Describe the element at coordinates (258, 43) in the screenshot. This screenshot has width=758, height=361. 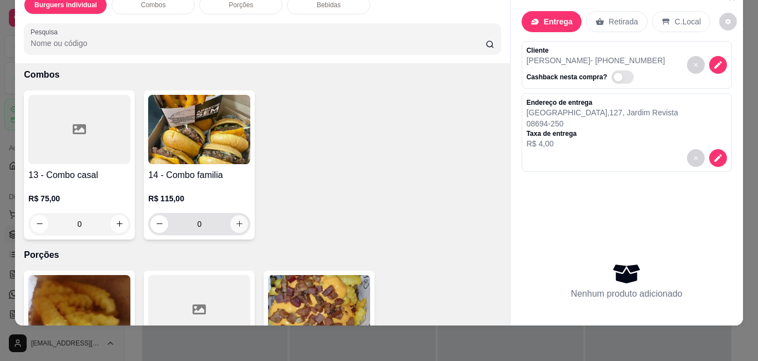
I see `input: Pesquisa` at that location.